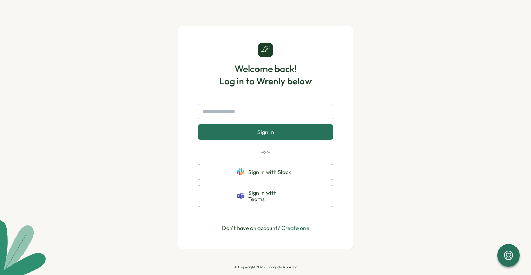  Describe the element at coordinates (266, 132) in the screenshot. I see `button: Sign in` at that location.